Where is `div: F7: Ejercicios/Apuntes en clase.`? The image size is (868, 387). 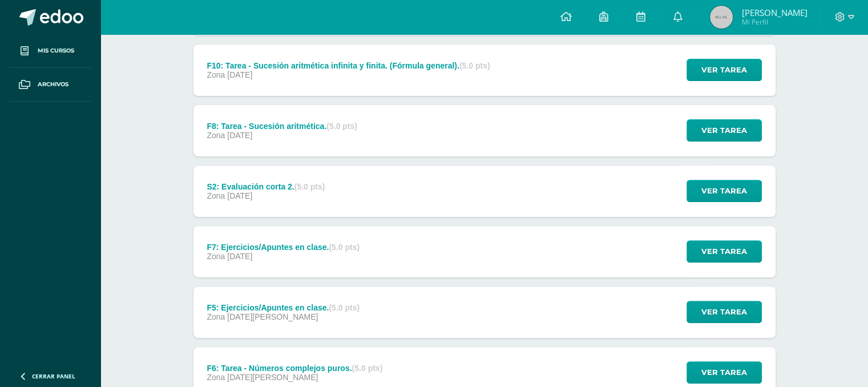 div: F7: Ejercicios/Apuntes en clase. is located at coordinates (283, 248).